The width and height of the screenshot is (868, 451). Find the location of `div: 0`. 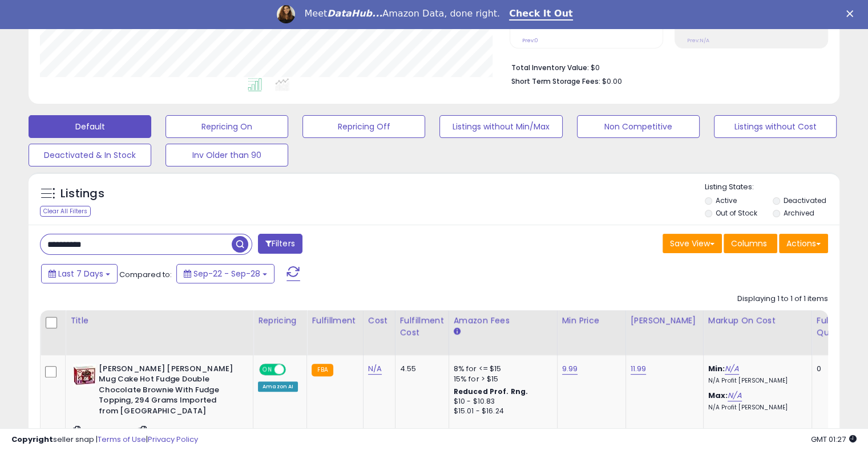

div: 0 is located at coordinates (834, 369).